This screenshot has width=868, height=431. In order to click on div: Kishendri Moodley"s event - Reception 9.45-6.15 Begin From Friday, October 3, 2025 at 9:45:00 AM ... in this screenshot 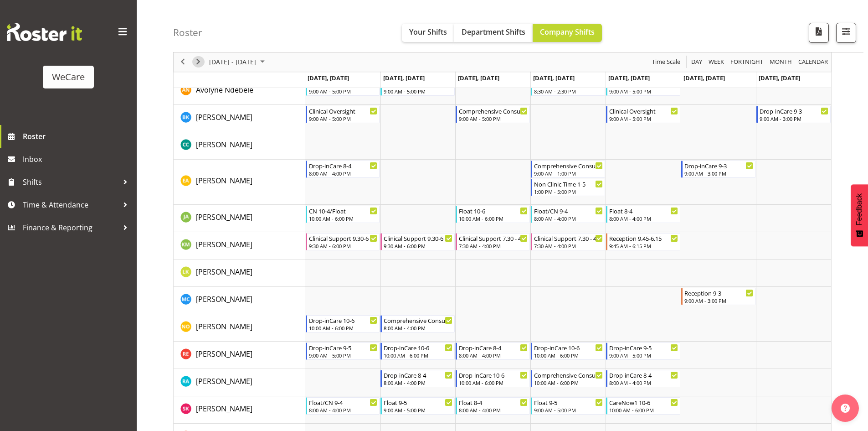, I will do `click(643, 242)`.